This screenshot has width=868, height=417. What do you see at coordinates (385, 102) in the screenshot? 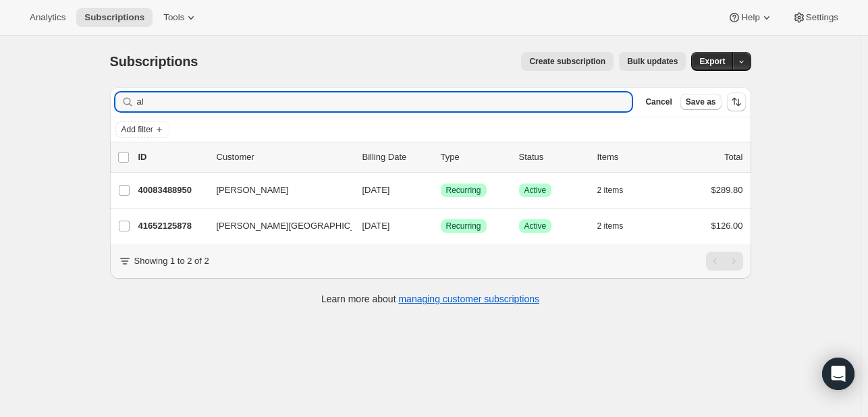
I see `input: Filter subscribers` at bounding box center [385, 102].